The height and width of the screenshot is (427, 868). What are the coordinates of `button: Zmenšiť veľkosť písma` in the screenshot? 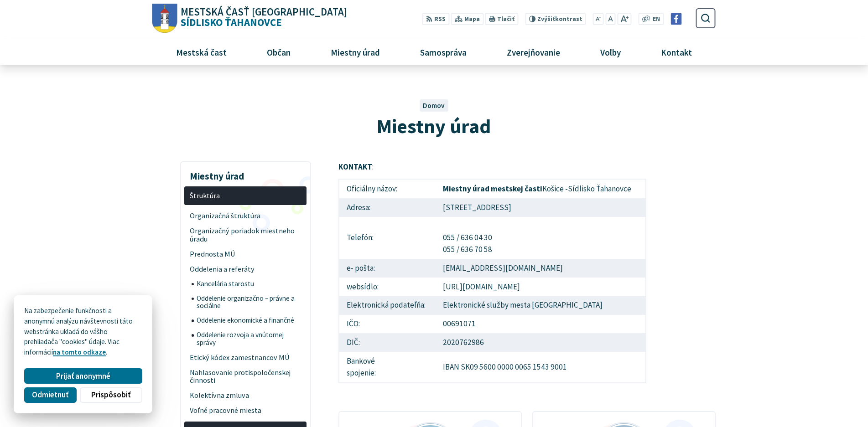 It's located at (598, 18).